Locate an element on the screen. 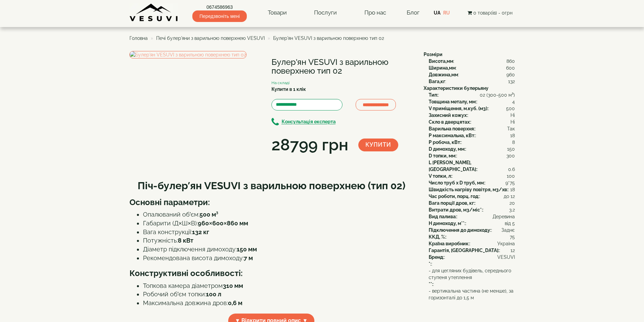 The width and height of the screenshot is (644, 322). span: Деревина is located at coordinates (504, 216).